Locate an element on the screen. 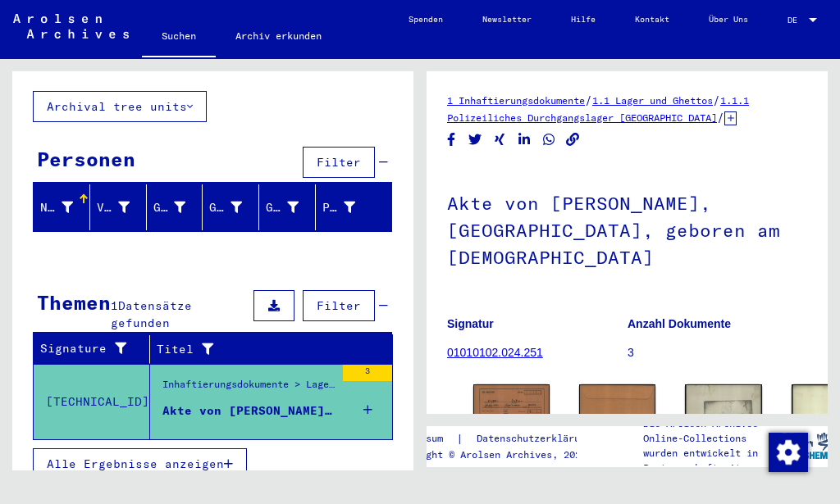 Image resolution: width=840 pixels, height=504 pixels. span: DE is located at coordinates (796, 20).